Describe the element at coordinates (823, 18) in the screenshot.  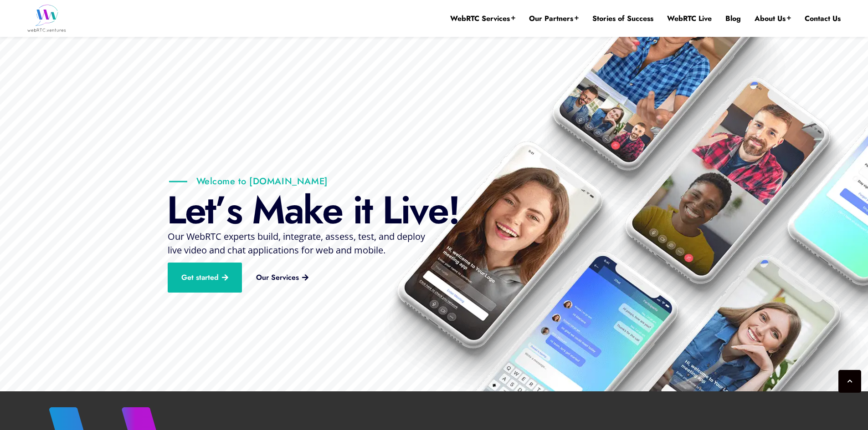
I see `a: Contact Us` at that location.